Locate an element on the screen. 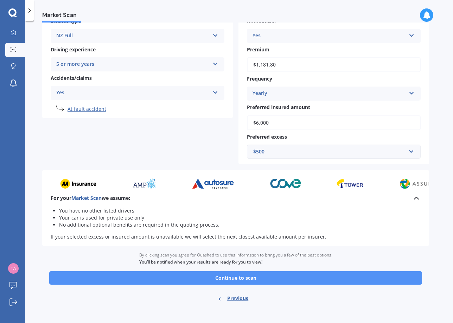  img: autosure_sm.webp is located at coordinates (210, 183).